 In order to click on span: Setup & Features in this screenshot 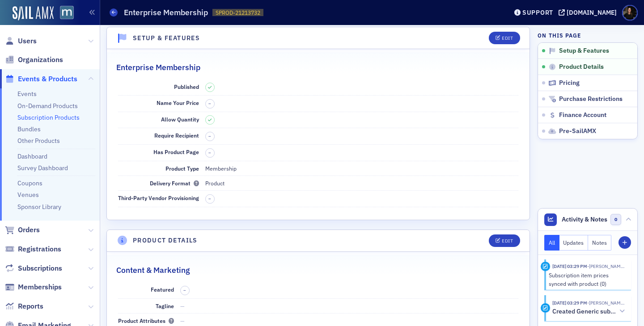, I will do `click(584, 51)`.